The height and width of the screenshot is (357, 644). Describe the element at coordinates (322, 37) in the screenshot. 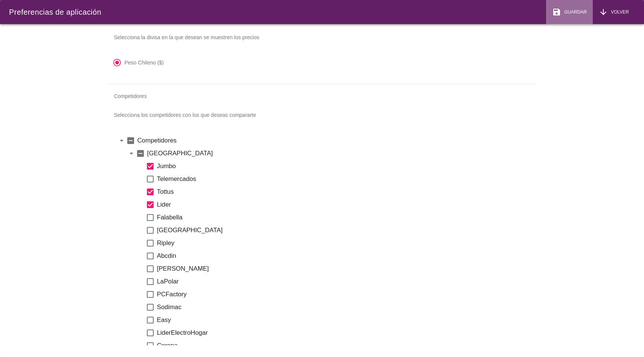

I see `p: Selecciona la divisa en la que desean se muestren los precios` at that location.